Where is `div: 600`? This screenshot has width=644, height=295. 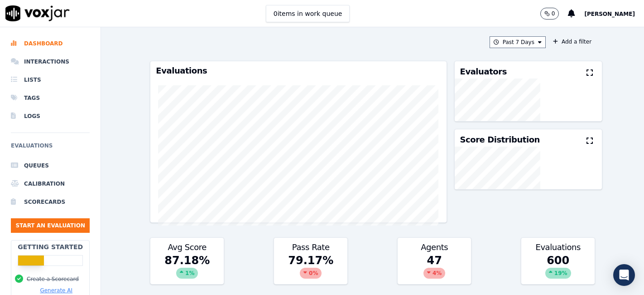
div: 600 is located at coordinates (558, 268).